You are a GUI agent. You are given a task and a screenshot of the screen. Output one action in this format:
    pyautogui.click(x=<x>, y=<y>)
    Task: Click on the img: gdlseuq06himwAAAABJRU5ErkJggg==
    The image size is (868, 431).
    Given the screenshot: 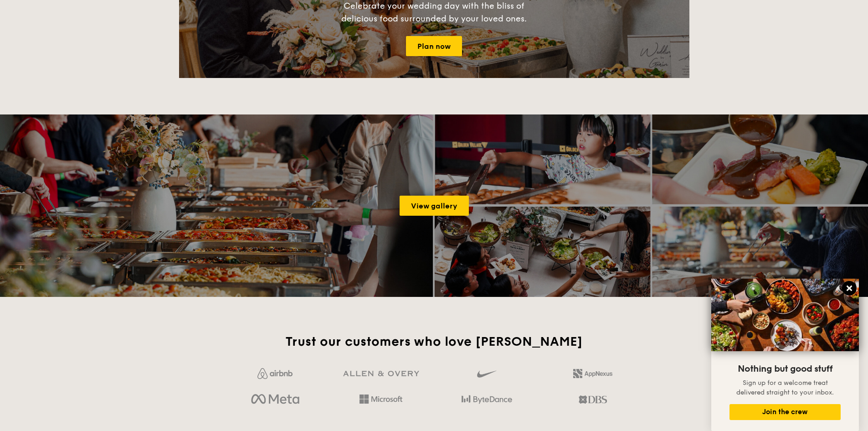 What is the action you would take?
    pyautogui.click(x=486, y=374)
    